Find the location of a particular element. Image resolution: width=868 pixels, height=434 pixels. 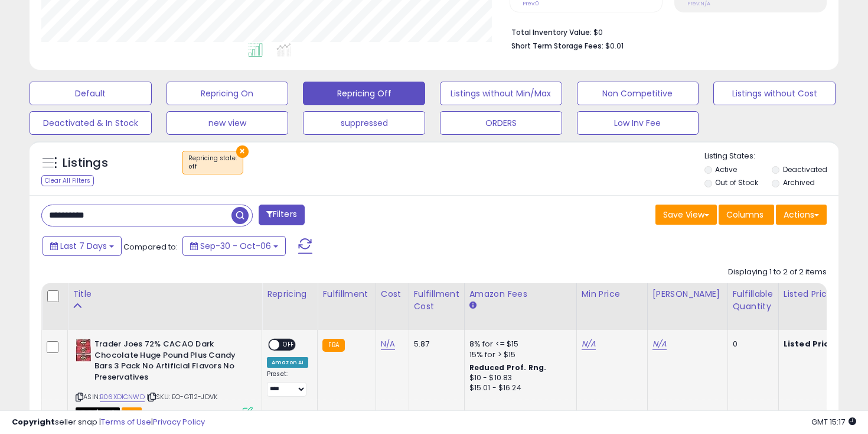

span: Columns is located at coordinates (744, 214).